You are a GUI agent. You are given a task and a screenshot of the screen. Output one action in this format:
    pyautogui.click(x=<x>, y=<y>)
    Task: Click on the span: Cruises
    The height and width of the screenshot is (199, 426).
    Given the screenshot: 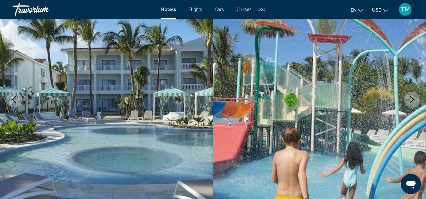 What is the action you would take?
    pyautogui.click(x=244, y=9)
    